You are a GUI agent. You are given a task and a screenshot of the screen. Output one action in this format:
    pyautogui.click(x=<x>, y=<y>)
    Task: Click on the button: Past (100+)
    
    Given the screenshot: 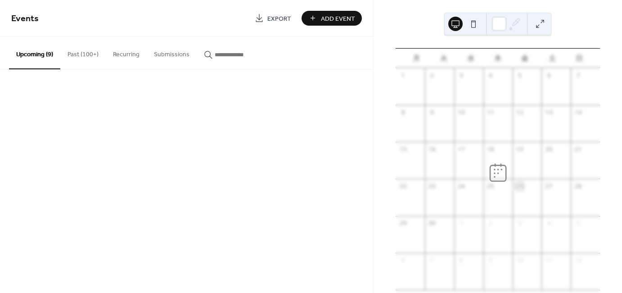 What is the action you would take?
    pyautogui.click(x=83, y=52)
    